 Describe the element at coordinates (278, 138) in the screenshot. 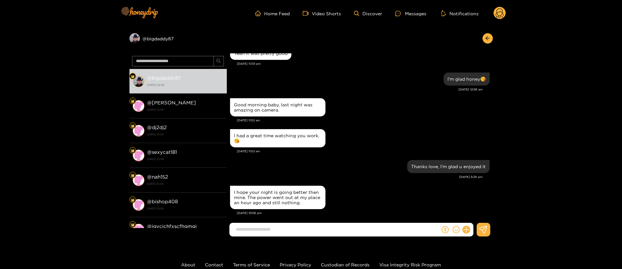

I see `div: I had a great time watching you work. 😘` at that location.